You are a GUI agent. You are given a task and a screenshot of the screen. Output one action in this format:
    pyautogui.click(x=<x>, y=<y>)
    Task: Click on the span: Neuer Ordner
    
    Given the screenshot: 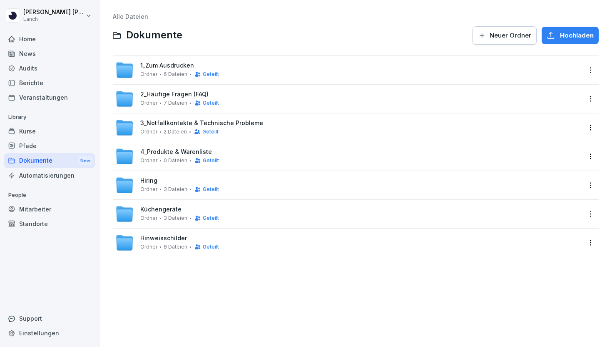 What is the action you would take?
    pyautogui.click(x=511, y=35)
    